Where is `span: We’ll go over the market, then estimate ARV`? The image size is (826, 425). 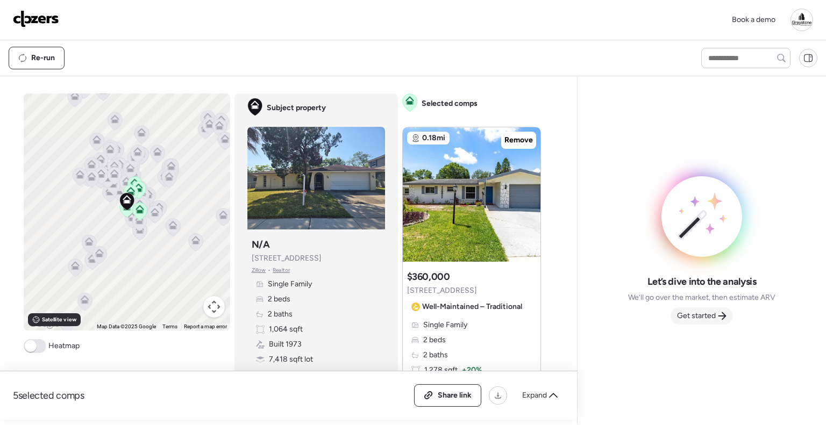
span: We’ll go over the market, then estimate ARV is located at coordinates (702, 298).